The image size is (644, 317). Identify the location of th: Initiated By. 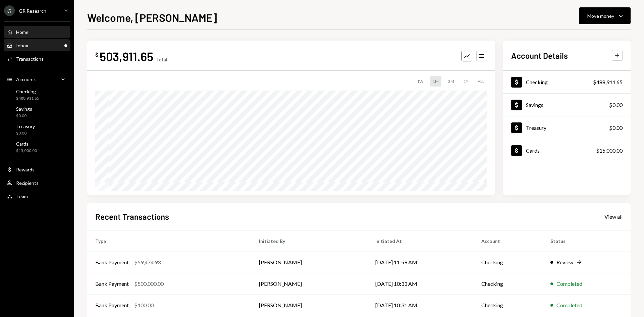
(309, 241).